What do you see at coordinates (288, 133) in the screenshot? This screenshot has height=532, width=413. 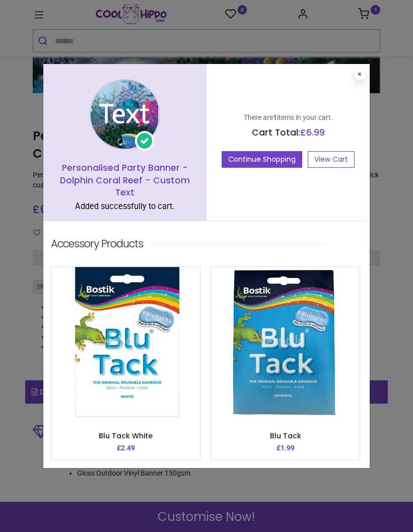 I see `h5: Cart Total:` at bounding box center [288, 133].